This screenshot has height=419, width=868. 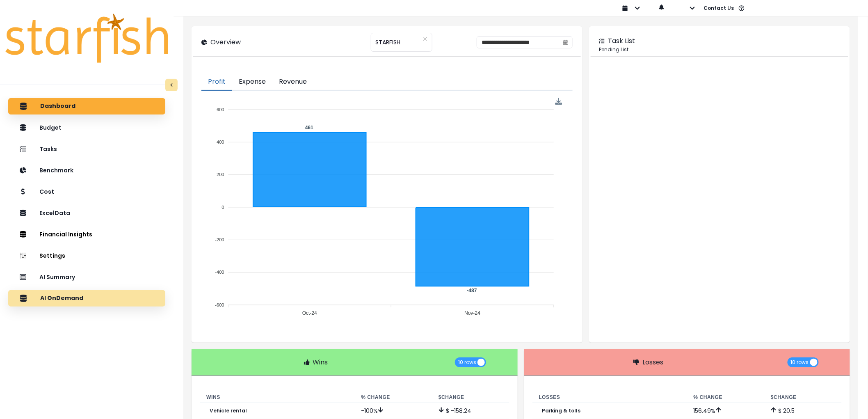 I want to click on th: Losses, so click(x=609, y=397).